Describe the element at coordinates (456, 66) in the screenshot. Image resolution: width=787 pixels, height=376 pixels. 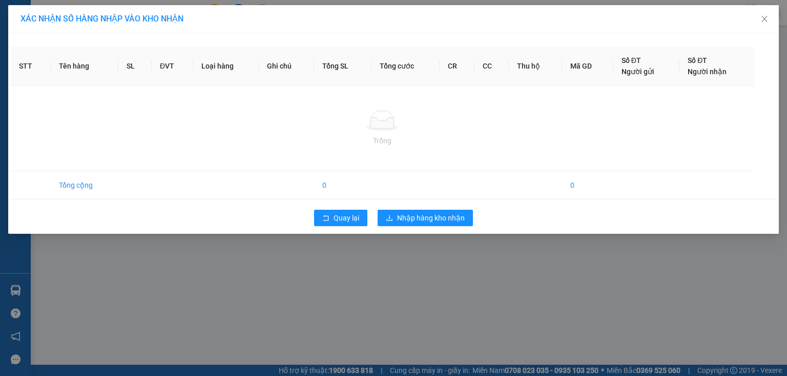
I see `th: CR` at that location.